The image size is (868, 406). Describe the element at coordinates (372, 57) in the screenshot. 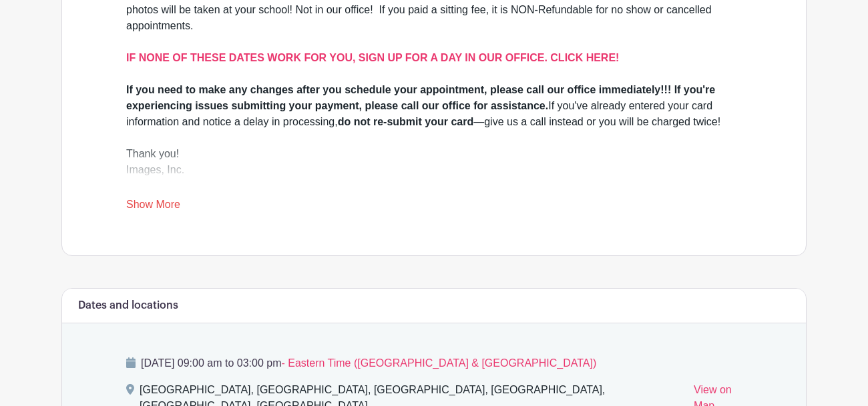

I see `strong: IF NONE OF THESE DATES WORK FOR YOU, SIGN UP FOR A DAY IN OUR OFFICE. CLICK HERE!` at that location.